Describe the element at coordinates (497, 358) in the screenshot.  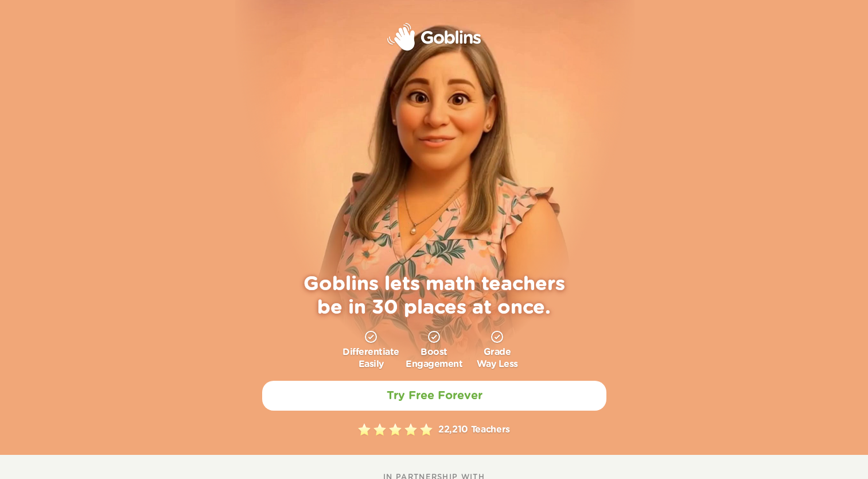
I see `p: Grade Way Less` at that location.